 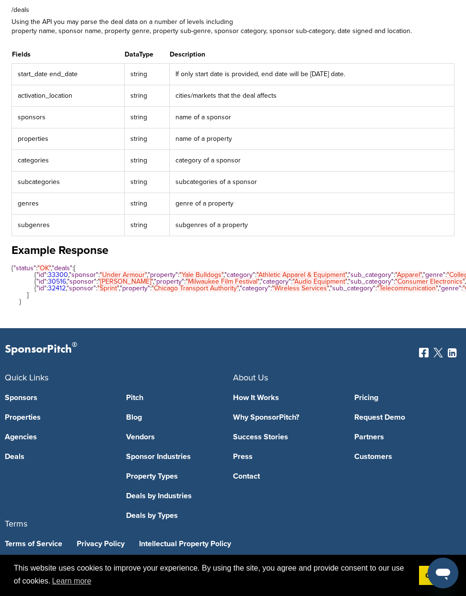 What do you see at coordinates (370, 275) in the screenshot?
I see `span: sub_category` at bounding box center [370, 275].